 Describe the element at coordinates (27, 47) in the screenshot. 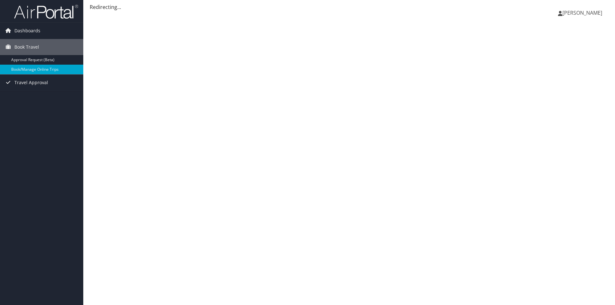

I see `span: Book Travel` at that location.